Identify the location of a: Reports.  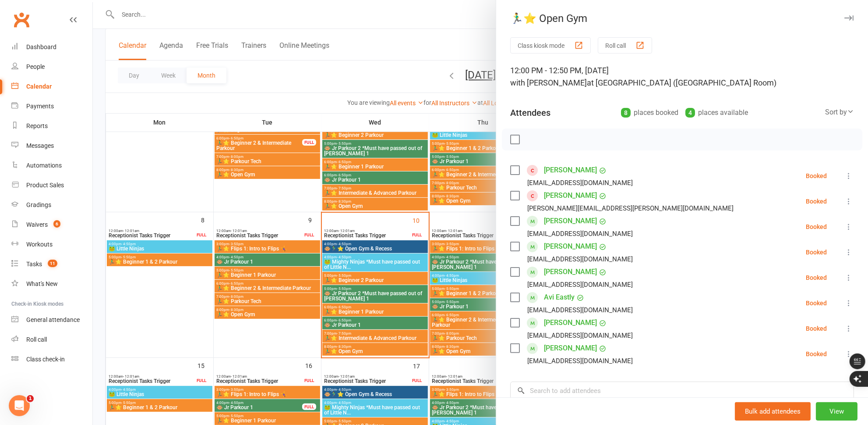
(52, 126).